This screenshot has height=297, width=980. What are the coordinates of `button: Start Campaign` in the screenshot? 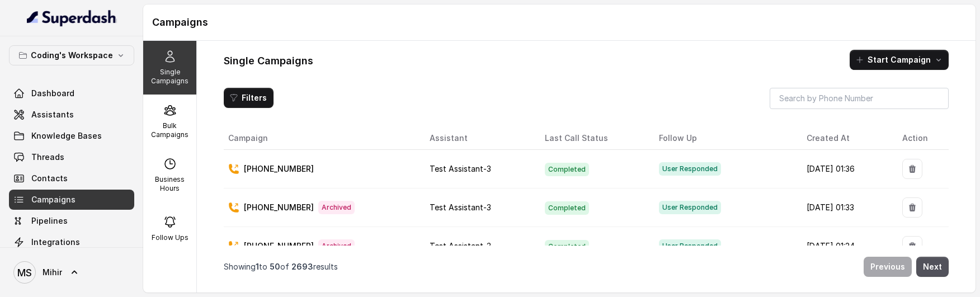 It's located at (898, 60).